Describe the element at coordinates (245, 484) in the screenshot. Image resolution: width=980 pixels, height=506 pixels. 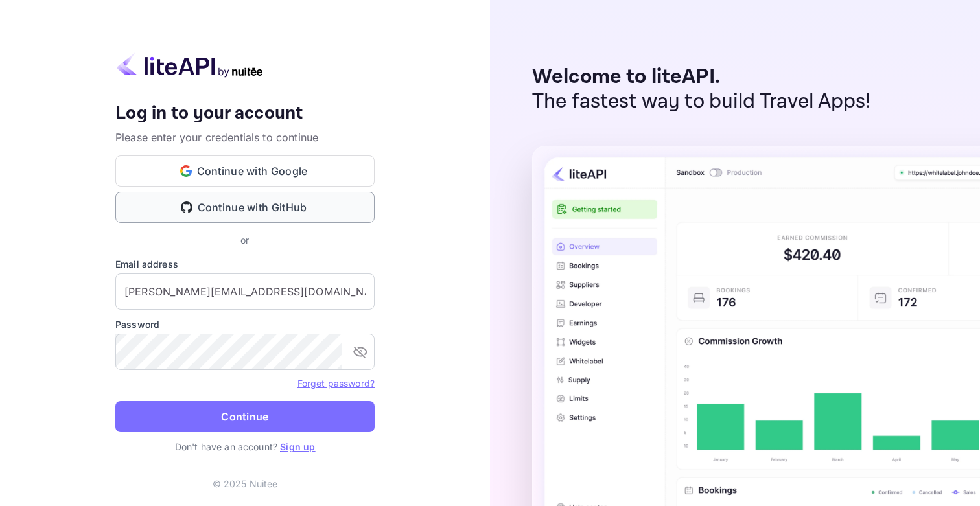
I see `p: © 2025 Nuitee` at that location.